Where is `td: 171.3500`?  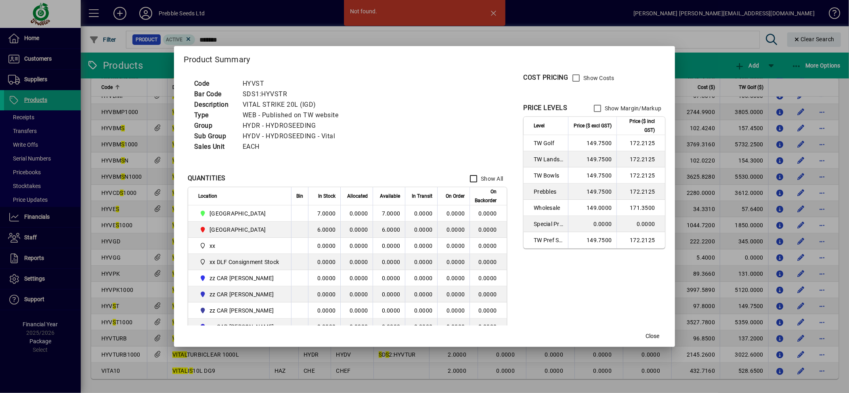 td: 171.3500 is located at coordinates (641, 208).